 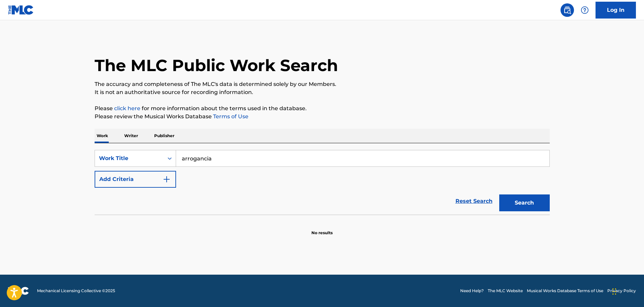 What do you see at coordinates (585, 10) in the screenshot?
I see `div: Help` at bounding box center [585, 10].